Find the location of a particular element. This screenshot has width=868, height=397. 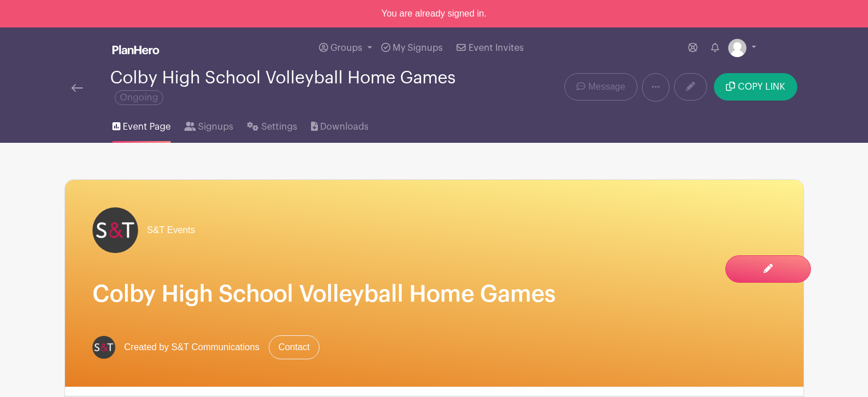

span: Signups is located at coordinates (216, 127).